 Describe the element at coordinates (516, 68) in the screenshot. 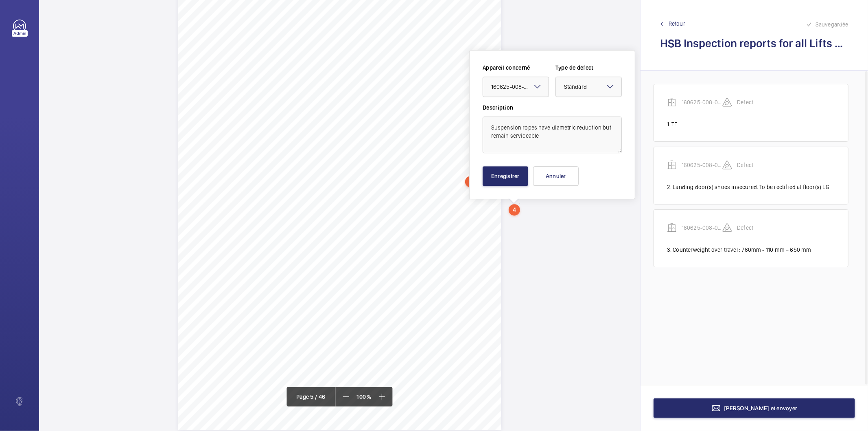

I see `label: Appareil concerné` at that location.